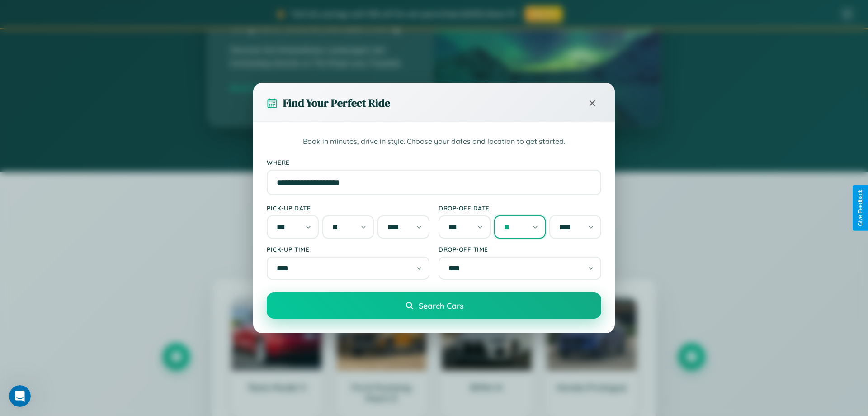 The height and width of the screenshot is (416, 868). I want to click on p: Book in minutes, drive in style. Choose your dates and location to get started., so click(434, 141).